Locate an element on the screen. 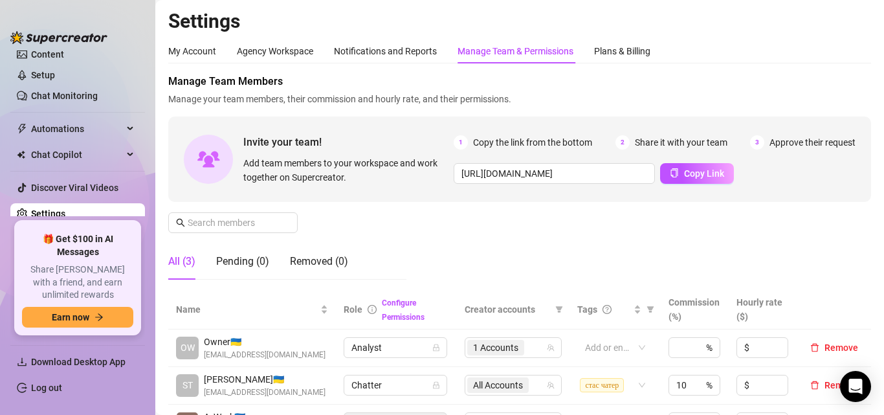 The width and height of the screenshot is (884, 415). span: 2 is located at coordinates (623, 142).